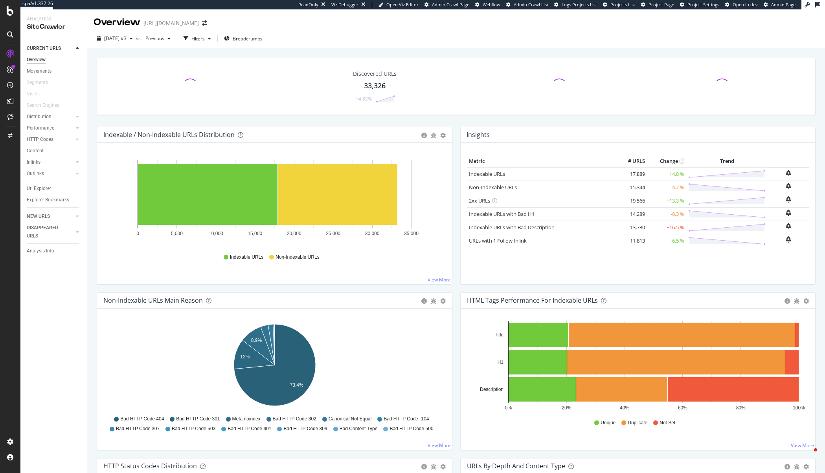 The image size is (825, 473). Describe the element at coordinates (666, 187) in the screenshot. I see `td: -4.7 %` at that location.